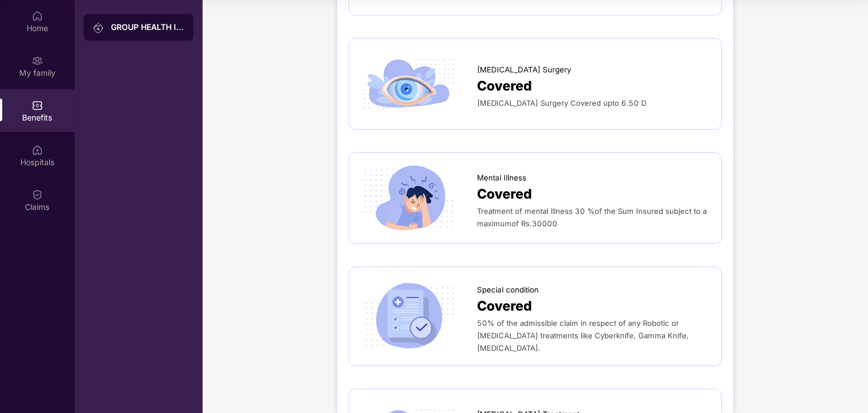 This screenshot has width=868, height=413. What do you see at coordinates (507, 290) in the screenshot?
I see `span: Special condition` at bounding box center [507, 290].